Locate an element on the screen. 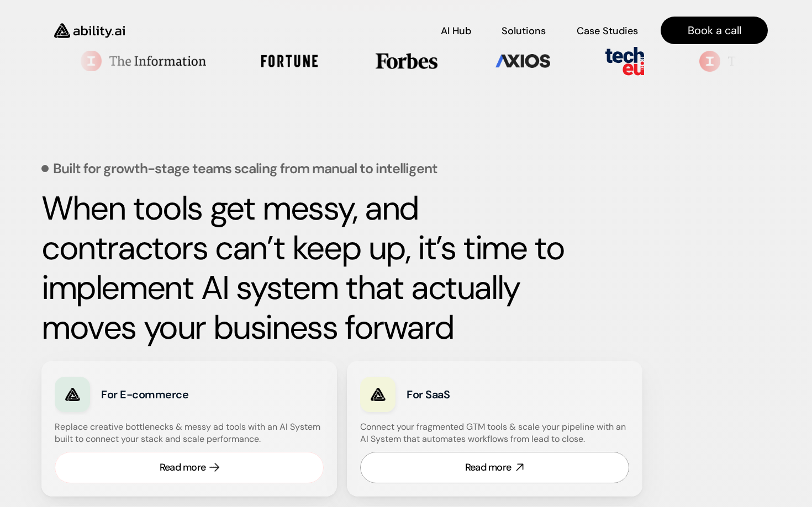  nav: Main navigation is located at coordinates (454, 30).